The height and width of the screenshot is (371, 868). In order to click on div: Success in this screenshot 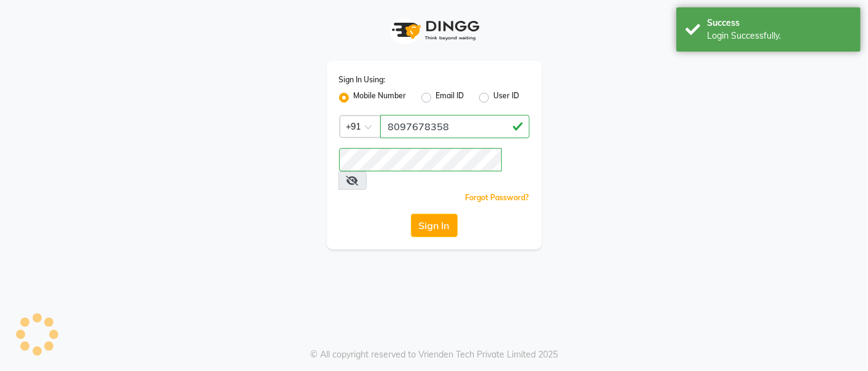, I will do `click(779, 23)`.